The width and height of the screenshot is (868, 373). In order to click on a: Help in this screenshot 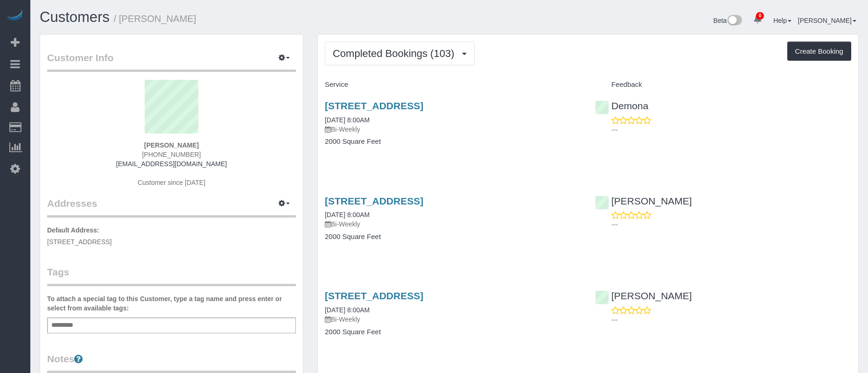, I will do `click(782, 21)`.